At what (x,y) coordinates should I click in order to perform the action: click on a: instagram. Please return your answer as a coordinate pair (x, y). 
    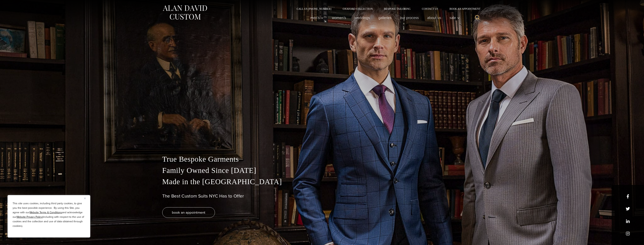
    Looking at the image, I should click on (628, 234).